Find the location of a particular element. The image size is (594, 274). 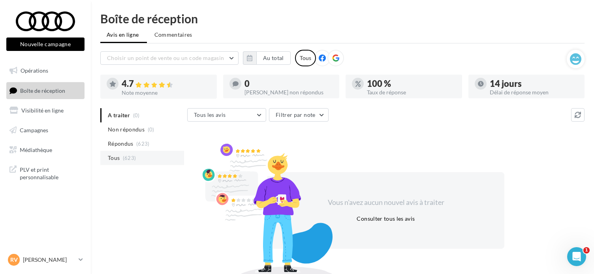

button: Tous les avis is located at coordinates (227, 115).